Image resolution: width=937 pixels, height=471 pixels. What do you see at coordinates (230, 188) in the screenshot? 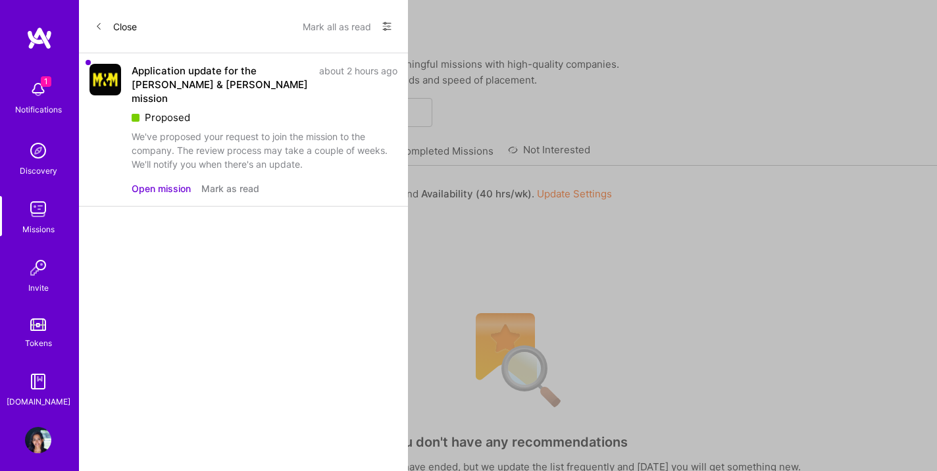
I see `button: Mark as read` at bounding box center [230, 188].